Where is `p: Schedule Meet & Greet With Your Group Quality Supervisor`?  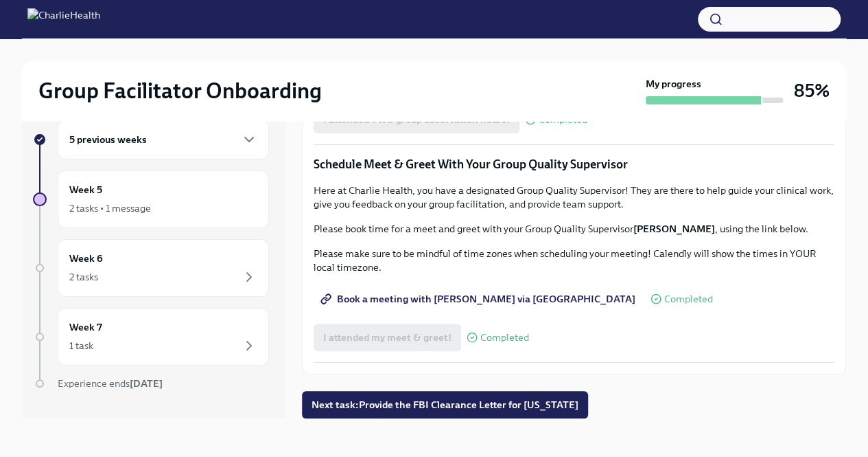 p: Schedule Meet & Greet With Your Group Quality Supervisor is located at coordinates (574, 164).